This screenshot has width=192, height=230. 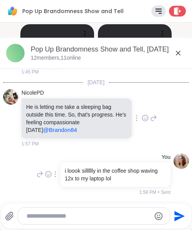 I want to click on span: @Brandon84, so click(x=60, y=130).